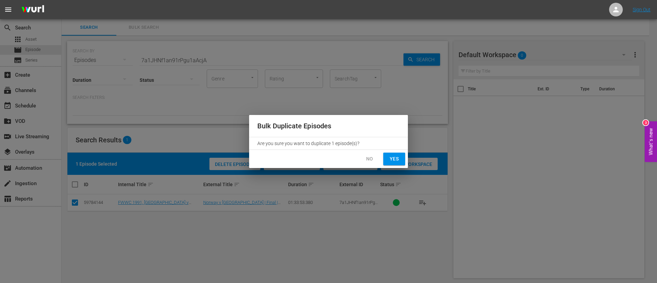 The width and height of the screenshot is (657, 283). I want to click on div: 3, so click(645, 122).